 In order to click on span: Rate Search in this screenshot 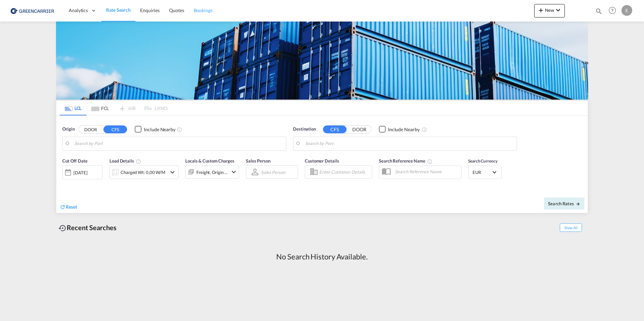, I will do `click(118, 10)`.